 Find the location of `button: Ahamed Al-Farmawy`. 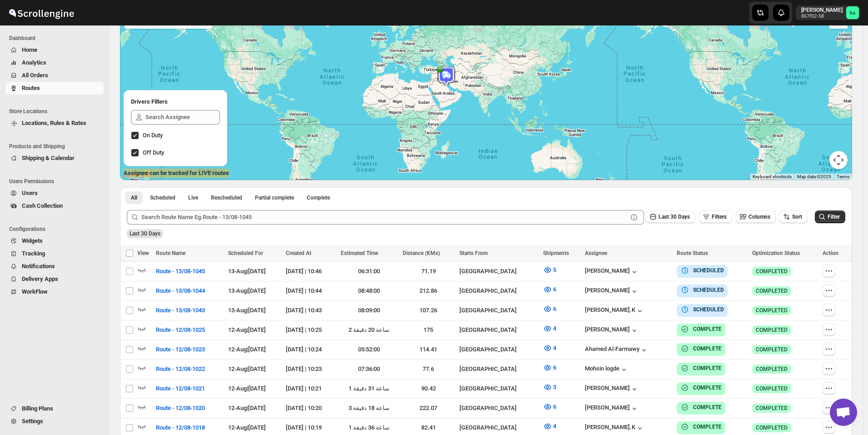

button: Ahamed Al-Farmawy is located at coordinates (617, 350).